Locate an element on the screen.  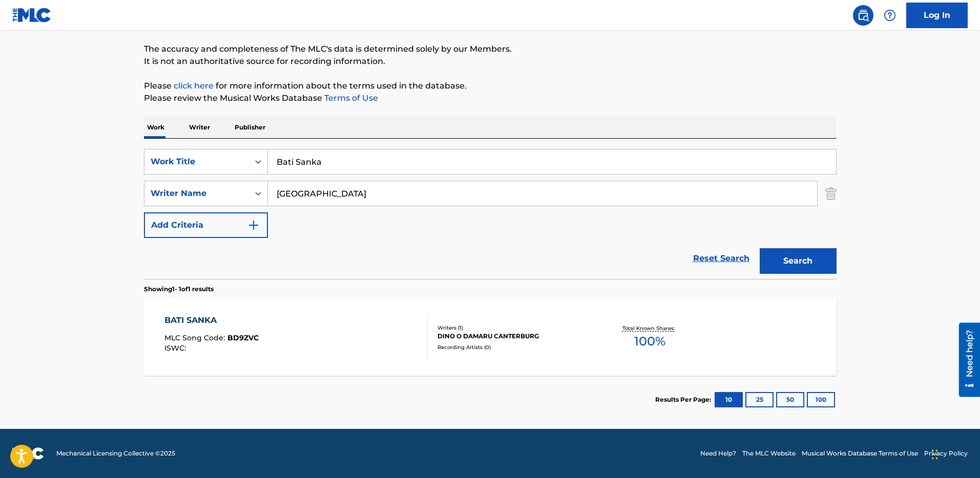
p: Work is located at coordinates (156, 128).